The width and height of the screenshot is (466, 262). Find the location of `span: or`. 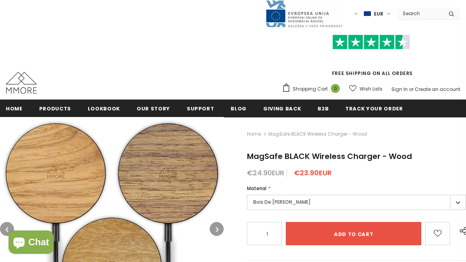

span: or is located at coordinates (411, 89).